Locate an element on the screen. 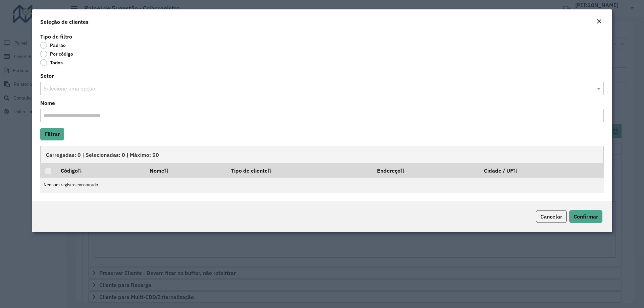  div: Carregadas: 0 | Selecionadas: 0 | Máximo: 50 is located at coordinates (322, 154).